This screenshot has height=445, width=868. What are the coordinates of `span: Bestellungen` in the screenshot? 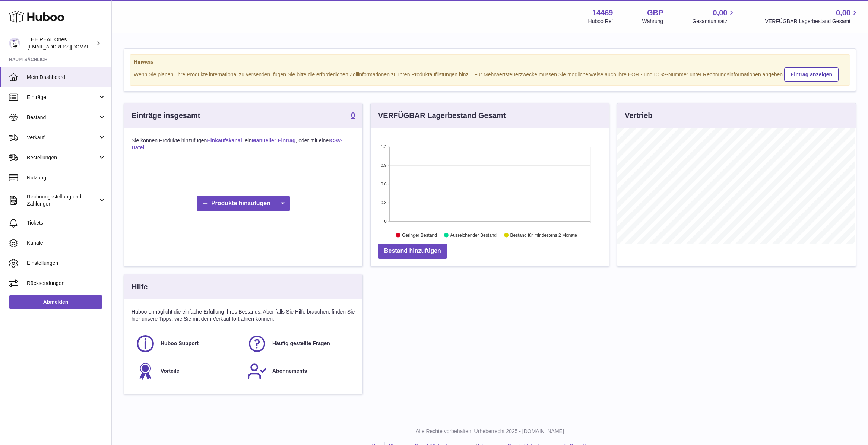 It's located at (62, 158).